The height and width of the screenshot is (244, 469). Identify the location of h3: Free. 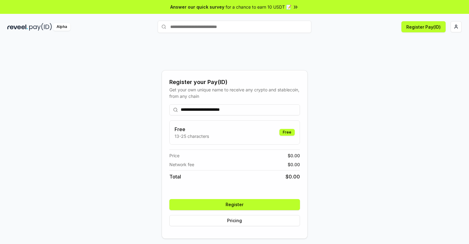
(192, 129).